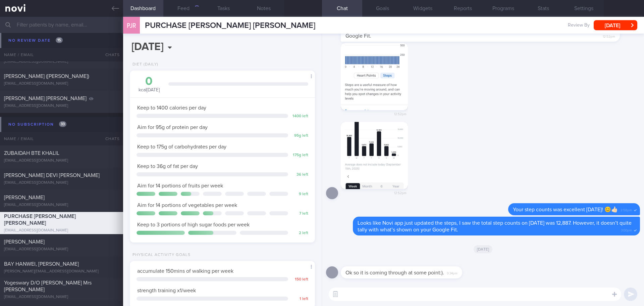  Describe the element at coordinates (193, 225) in the screenshot. I see `span: Keep to 3 portions of high sugar foods per week` at that location.